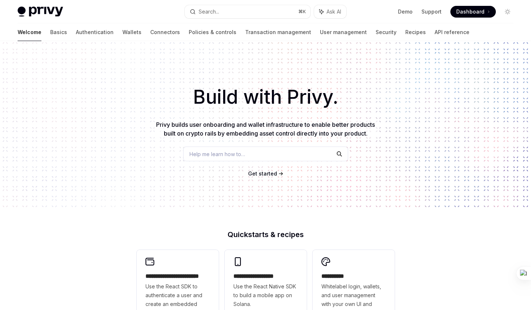  Describe the element at coordinates (302, 12) in the screenshot. I see `span: ⌘ K` at that location.